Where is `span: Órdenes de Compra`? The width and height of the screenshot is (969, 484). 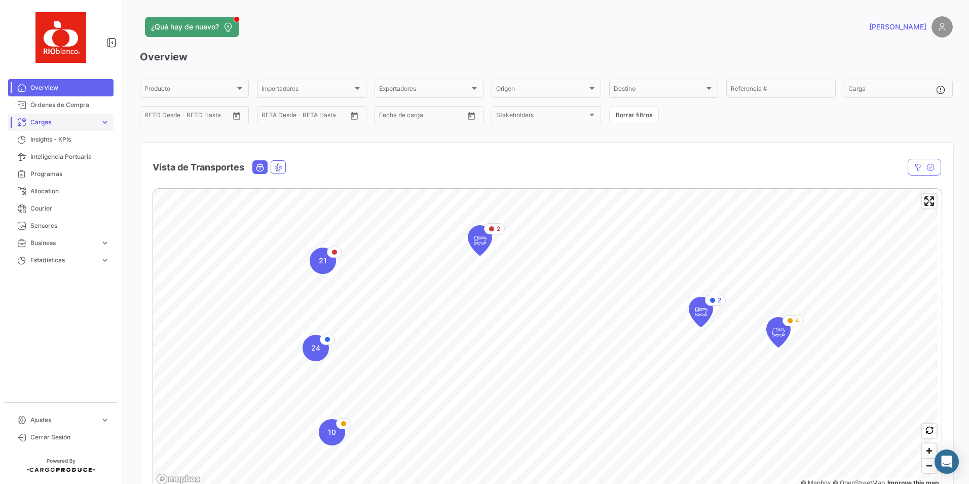 span: Órdenes de Compra is located at coordinates (70, 105).